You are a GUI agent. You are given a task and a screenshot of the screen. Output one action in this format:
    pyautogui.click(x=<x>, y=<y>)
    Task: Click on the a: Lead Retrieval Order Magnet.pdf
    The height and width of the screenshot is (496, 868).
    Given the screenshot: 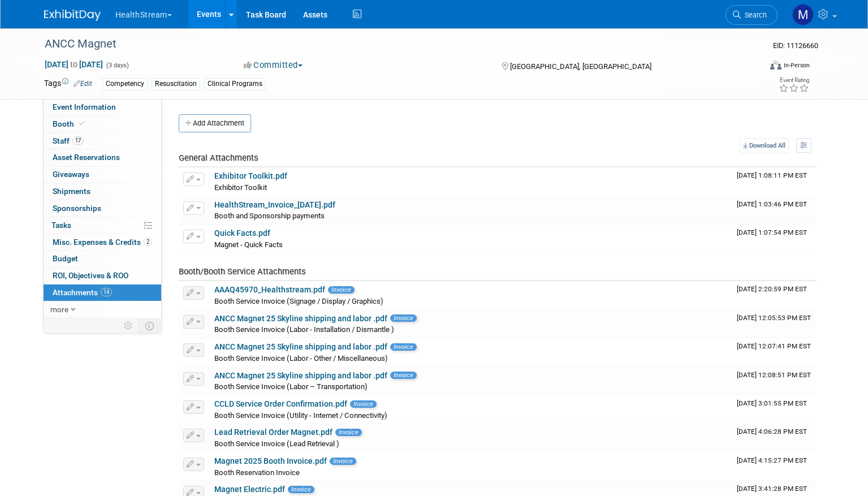 What is the action you would take?
    pyautogui.click(x=273, y=432)
    